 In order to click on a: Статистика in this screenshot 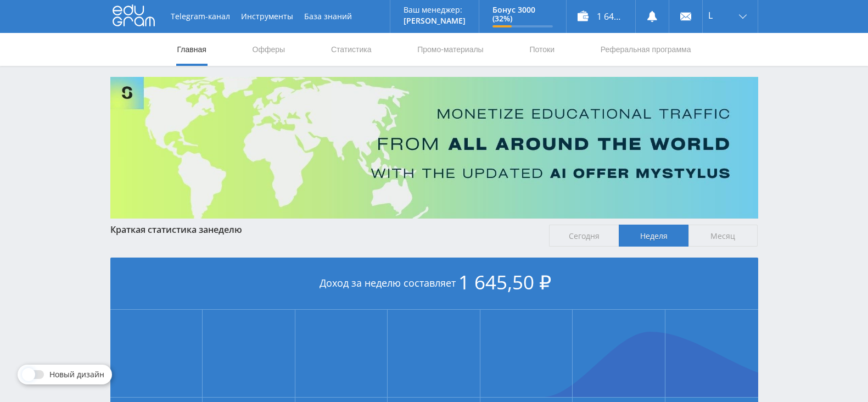, I will do `click(352, 50)`.